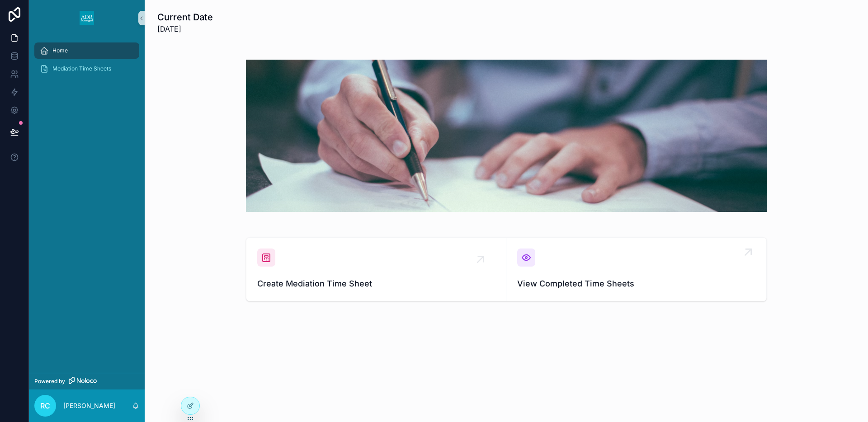 This screenshot has height=422, width=868. I want to click on a: View Completed Time Sheets, so click(636, 269).